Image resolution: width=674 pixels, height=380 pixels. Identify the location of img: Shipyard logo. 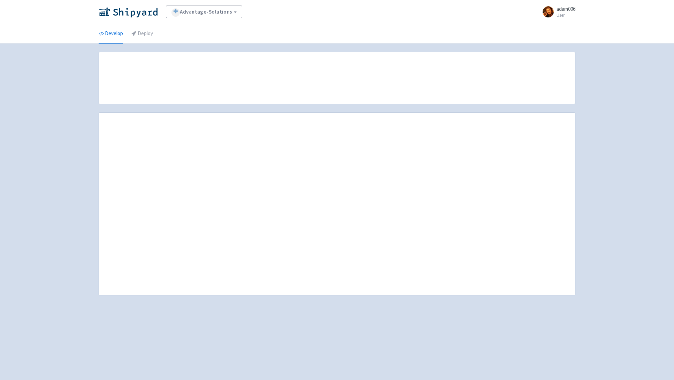
(128, 12).